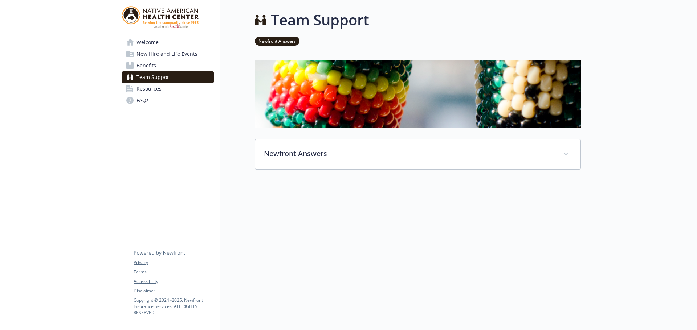 The image size is (697, 330). What do you see at coordinates (143, 100) in the screenshot?
I see `span: FAQs` at bounding box center [143, 100].